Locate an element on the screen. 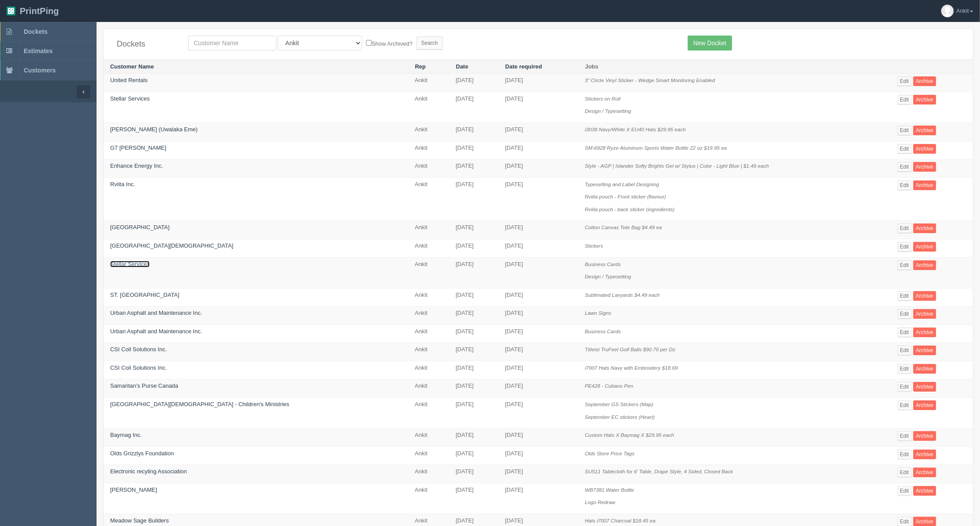  a: Date required is located at coordinates (523, 66).